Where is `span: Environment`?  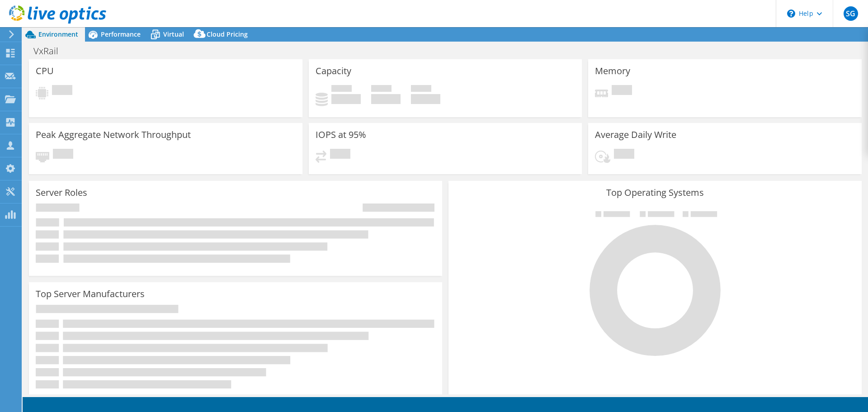
span: Environment is located at coordinates (59, 34).